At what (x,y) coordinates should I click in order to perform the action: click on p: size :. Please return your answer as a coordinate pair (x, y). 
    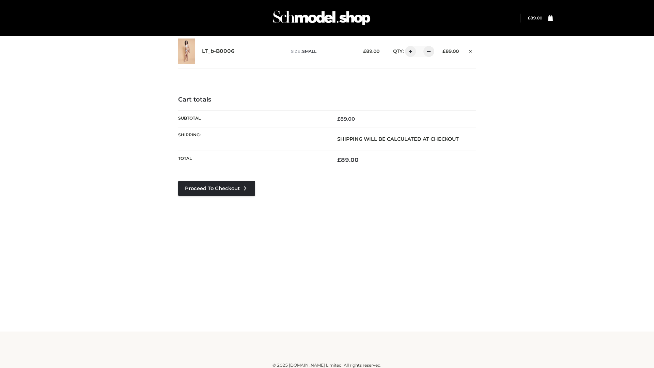
    Looking at the image, I should click on (322, 51).